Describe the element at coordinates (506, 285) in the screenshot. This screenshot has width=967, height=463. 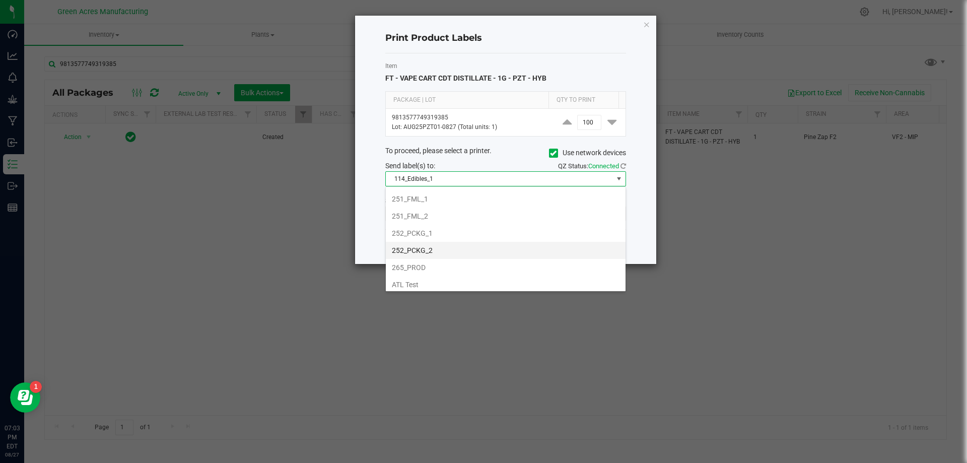
I see `li: ATL Test` at that location.